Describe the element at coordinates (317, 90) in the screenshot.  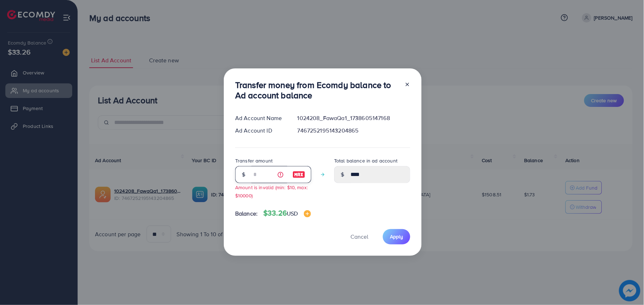
I see `h3: Transfer money from Ecomdy balance to Ad account balance` at that location.